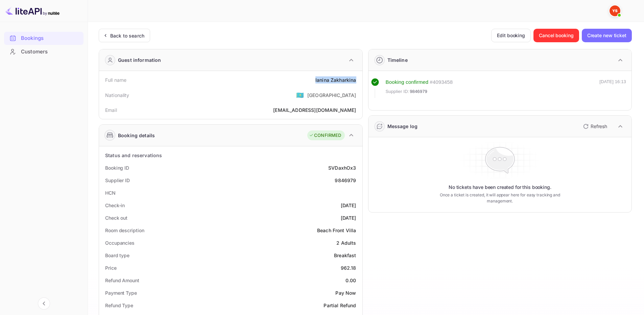 This screenshot has width=644, height=315. Describe the element at coordinates (117, 180) in the screenshot. I see `div: Supplier ID` at that location.